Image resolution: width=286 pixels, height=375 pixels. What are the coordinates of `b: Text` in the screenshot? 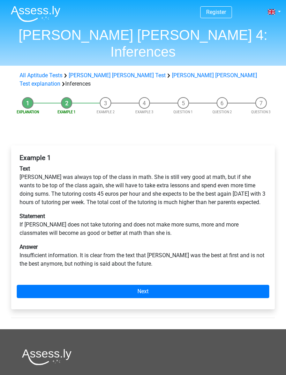 It's located at (25, 168).